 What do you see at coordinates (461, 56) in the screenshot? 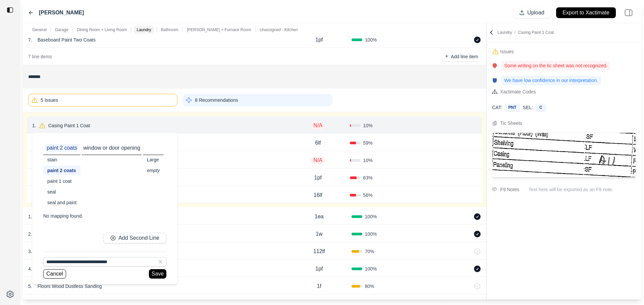
I see `button: +Add line item` at bounding box center [461, 56].